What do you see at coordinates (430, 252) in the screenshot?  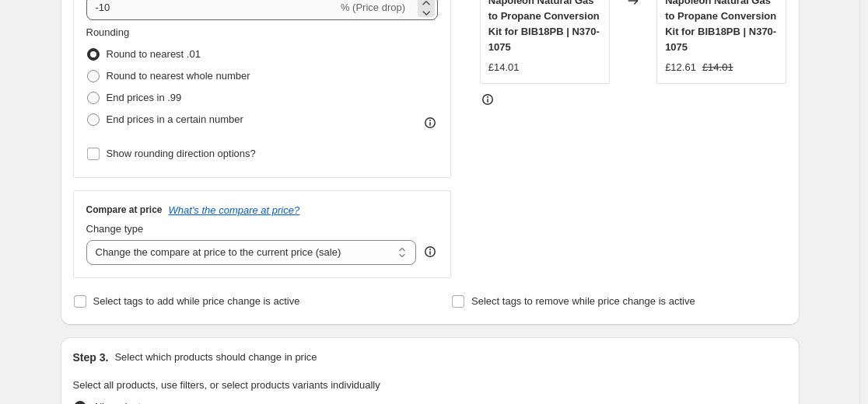 I see `div: help` at bounding box center [430, 252].